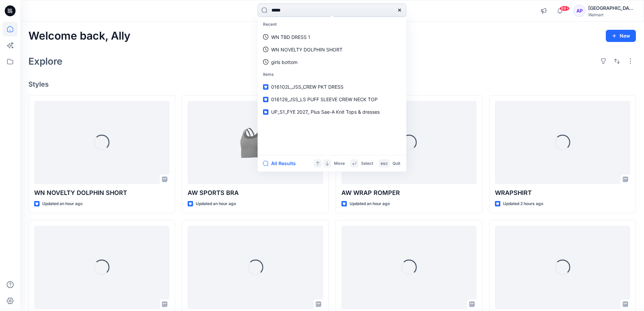 Image resolution: width=644 pixels, height=311 pixels. I want to click on a: WN NOVELTY DOLPHIN SHORT, so click(332, 49).